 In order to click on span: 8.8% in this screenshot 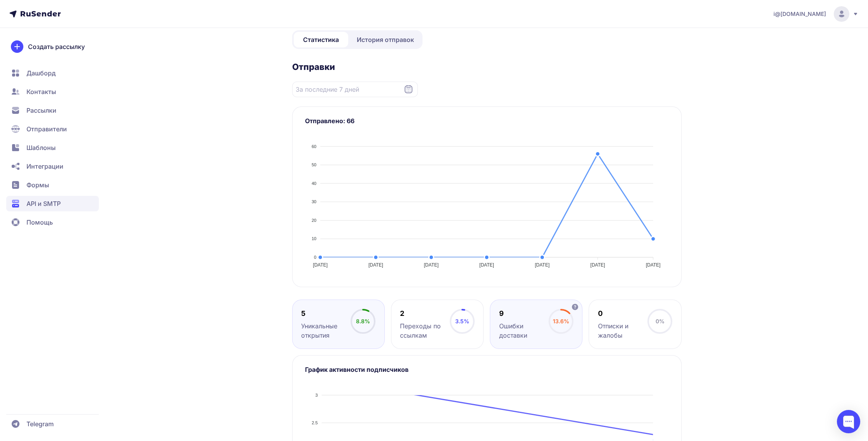, I will do `click(363, 321)`.